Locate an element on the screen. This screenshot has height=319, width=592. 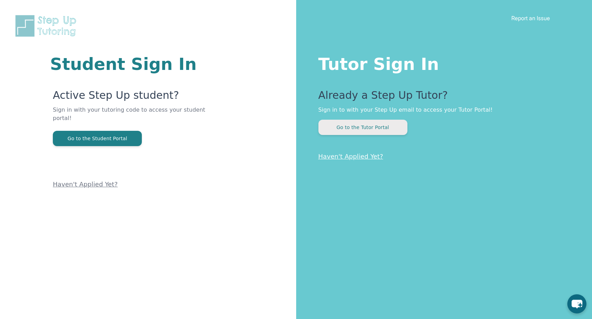
button: Go to the Tutor Portal is located at coordinates (363, 127).